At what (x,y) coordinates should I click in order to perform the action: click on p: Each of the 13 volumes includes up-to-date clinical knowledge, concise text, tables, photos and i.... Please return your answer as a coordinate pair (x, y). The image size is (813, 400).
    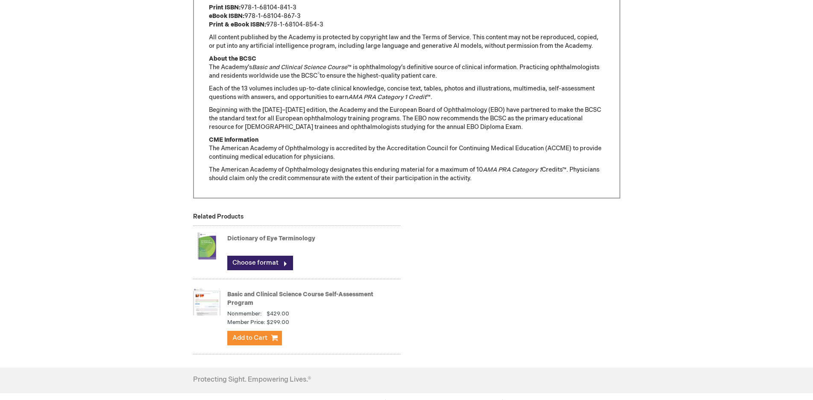
    Looking at the image, I should click on (407, 93).